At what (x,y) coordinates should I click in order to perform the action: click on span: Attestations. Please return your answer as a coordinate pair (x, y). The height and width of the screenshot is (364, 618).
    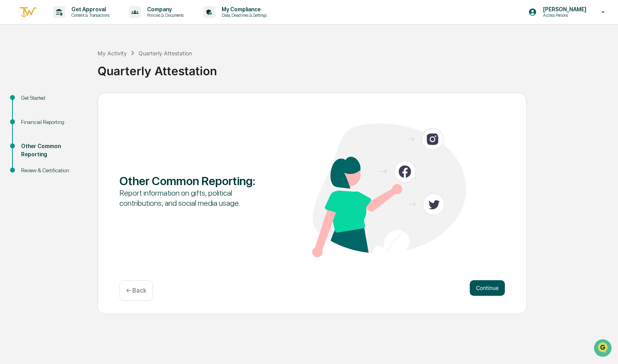
    Looking at the image, I should click on (80, 102).